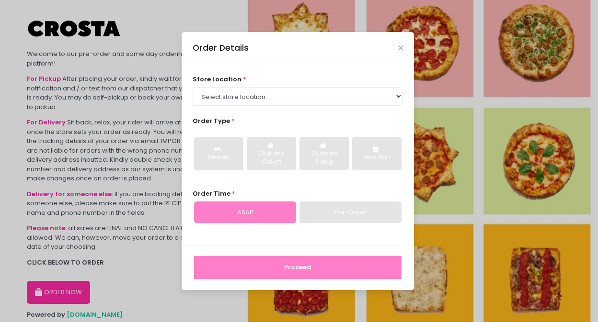  Describe the element at coordinates (271, 158) in the screenshot. I see `div: Click and Collect` at that location.